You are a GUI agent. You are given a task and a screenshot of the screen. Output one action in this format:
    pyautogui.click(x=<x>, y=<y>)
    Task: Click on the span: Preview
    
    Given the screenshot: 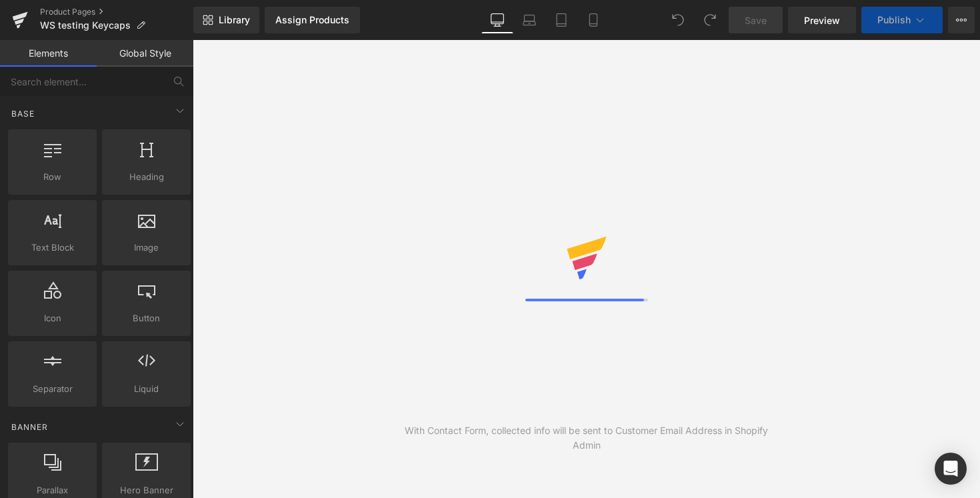 What is the action you would take?
    pyautogui.click(x=822, y=20)
    